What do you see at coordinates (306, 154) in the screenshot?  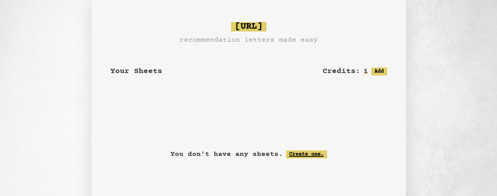 I see `a: Create one.` at bounding box center [306, 154].